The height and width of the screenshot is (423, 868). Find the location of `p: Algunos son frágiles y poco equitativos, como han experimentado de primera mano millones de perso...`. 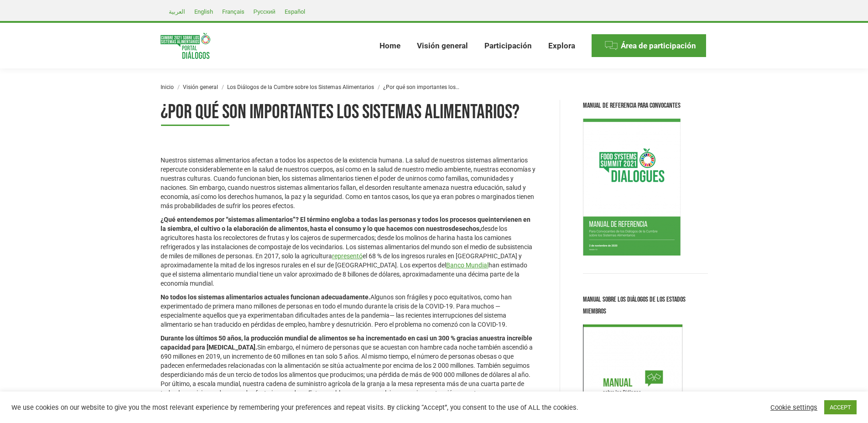

p: Algunos son frágiles y poco equitativos, como han experimentado de primera mano millones de perso... is located at coordinates (349, 311).